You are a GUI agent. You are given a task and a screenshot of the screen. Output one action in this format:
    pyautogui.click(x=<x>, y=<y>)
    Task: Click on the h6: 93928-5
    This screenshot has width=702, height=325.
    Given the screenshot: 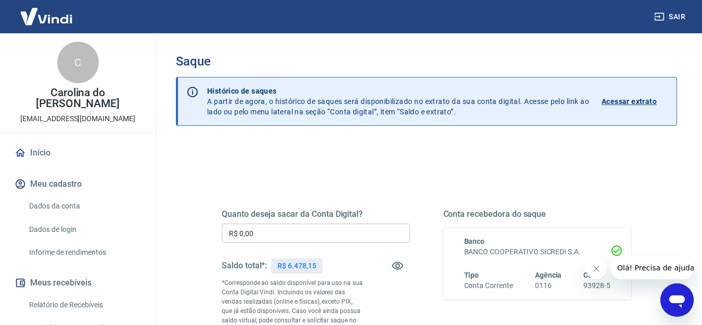 What is the action you would take?
    pyautogui.click(x=597, y=286)
    